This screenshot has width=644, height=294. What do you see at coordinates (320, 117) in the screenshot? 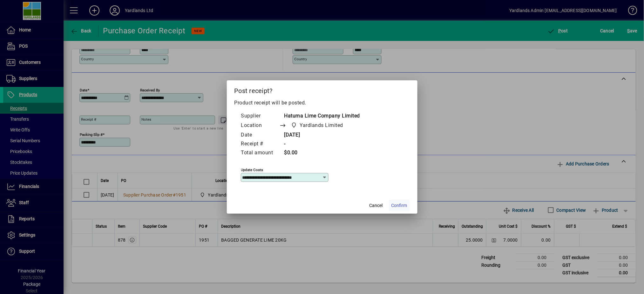
I see `td: Hatuma Lime Company Limited` at bounding box center [320, 117].